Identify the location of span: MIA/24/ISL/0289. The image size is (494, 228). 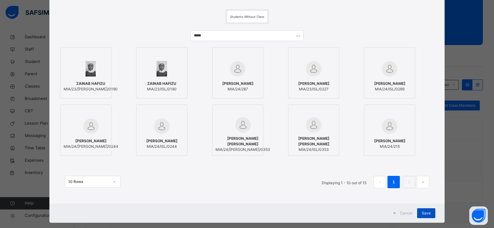
(390, 89).